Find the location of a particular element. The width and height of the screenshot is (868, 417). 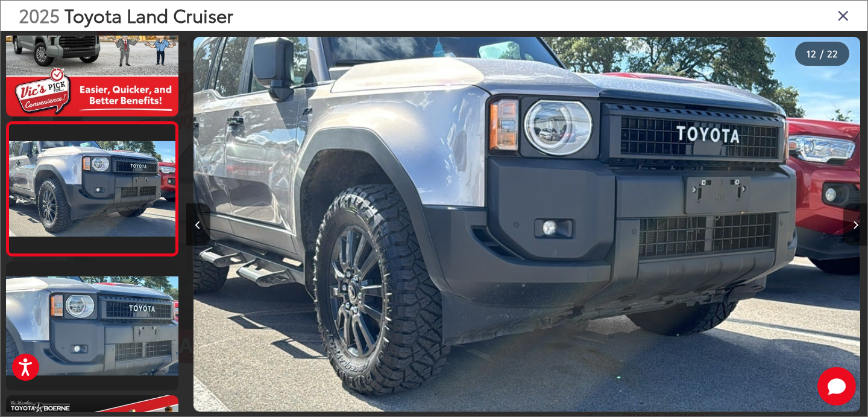

button: Toggle Chat Window is located at coordinates (837, 386).